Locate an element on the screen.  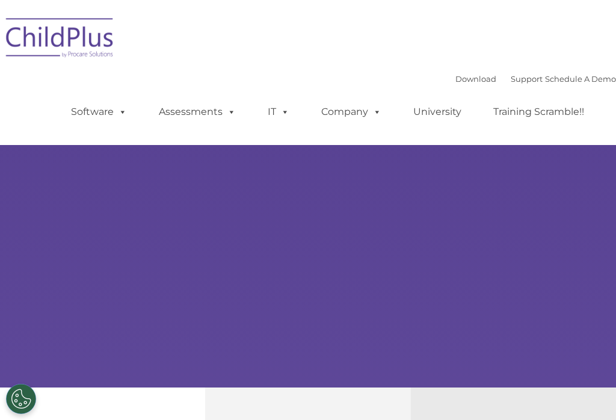
a: Support is located at coordinates (526, 79).